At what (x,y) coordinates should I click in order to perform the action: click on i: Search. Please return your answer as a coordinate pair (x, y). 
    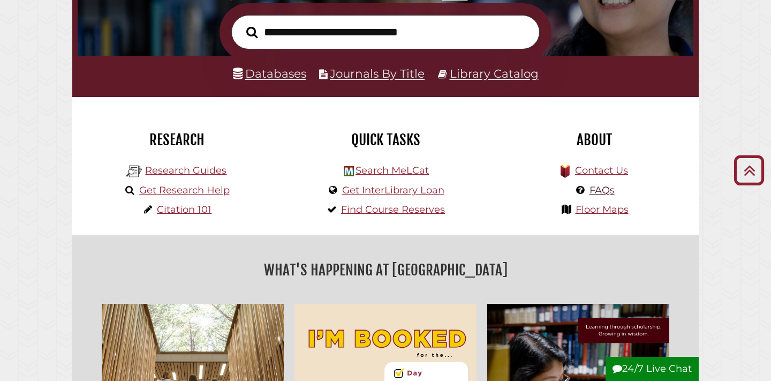
    Looking at the image, I should click on (252, 32).